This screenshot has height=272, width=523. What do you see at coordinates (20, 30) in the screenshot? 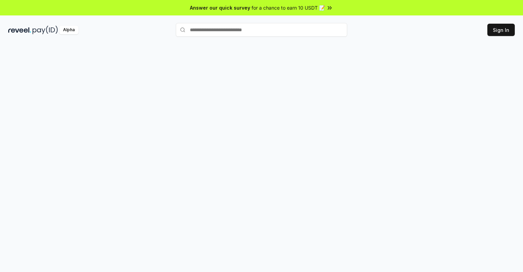
I see `img: reveel_dark` at bounding box center [20, 30].